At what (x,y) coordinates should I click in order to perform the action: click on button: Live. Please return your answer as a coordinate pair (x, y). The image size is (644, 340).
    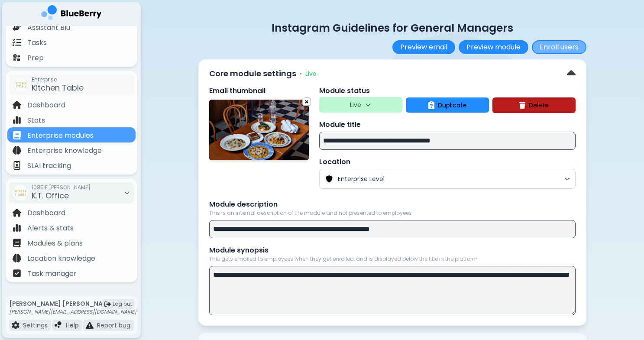
    Looking at the image, I should click on (361, 105).